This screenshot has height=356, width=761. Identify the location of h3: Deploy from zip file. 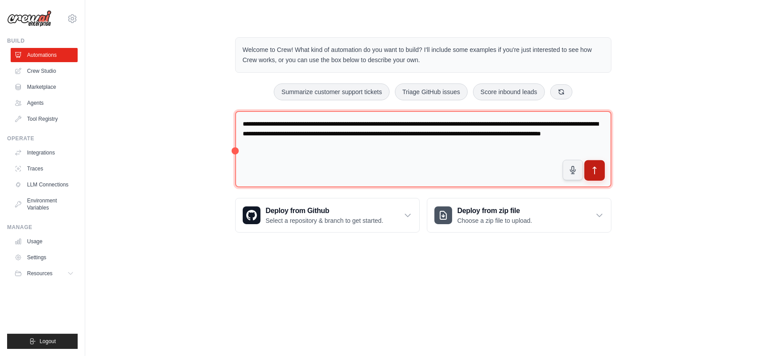
(495, 211).